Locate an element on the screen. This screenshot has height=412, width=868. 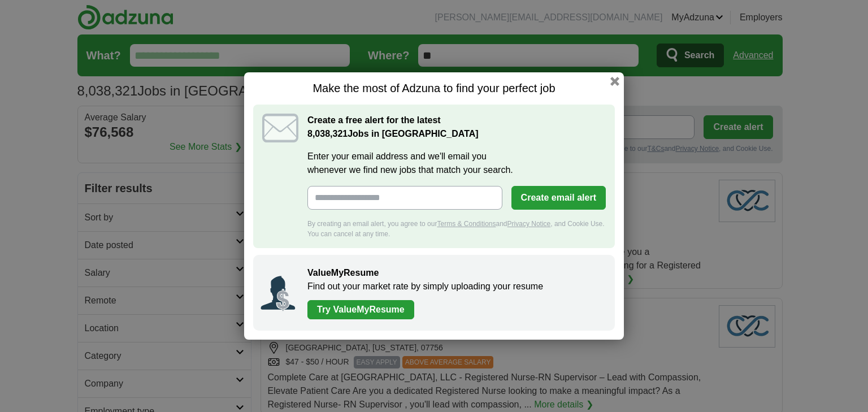
a: Try ValueMyResume is located at coordinates (360, 310).